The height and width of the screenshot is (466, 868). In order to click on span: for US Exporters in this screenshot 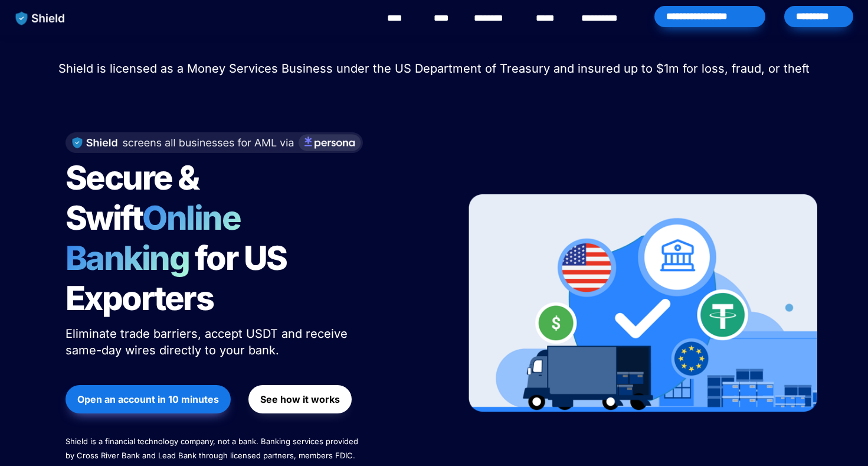, I will do `click(179, 278)`.